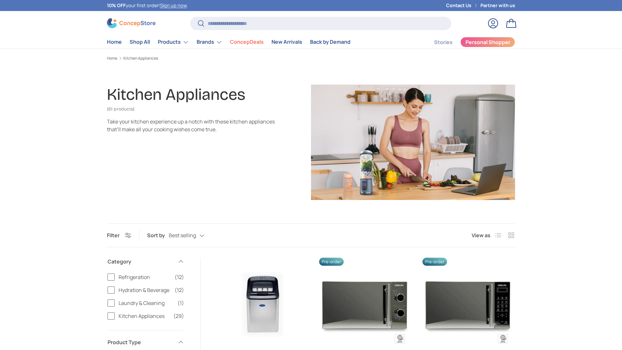  I want to click on a: ConcepStore, so click(131, 23).